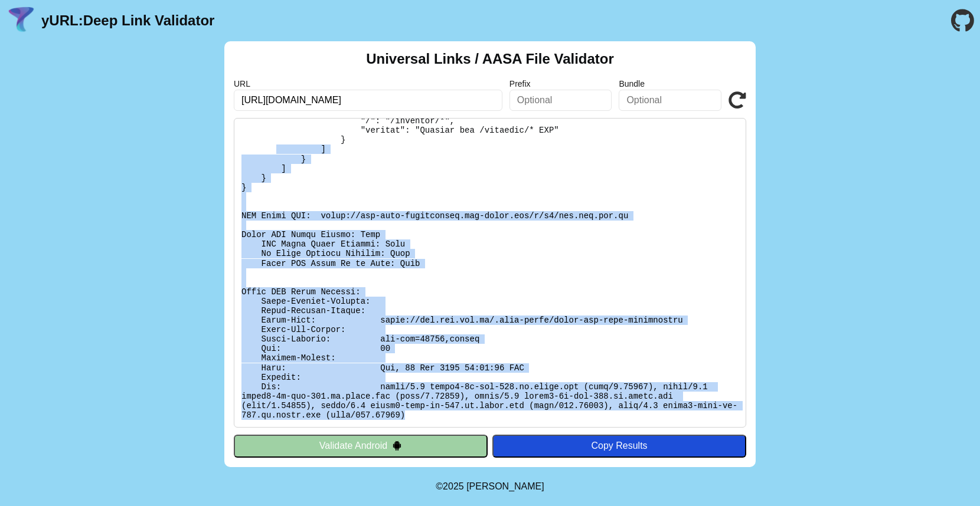  Describe the element at coordinates (360, 446) in the screenshot. I see `button: Validate Android` at that location.